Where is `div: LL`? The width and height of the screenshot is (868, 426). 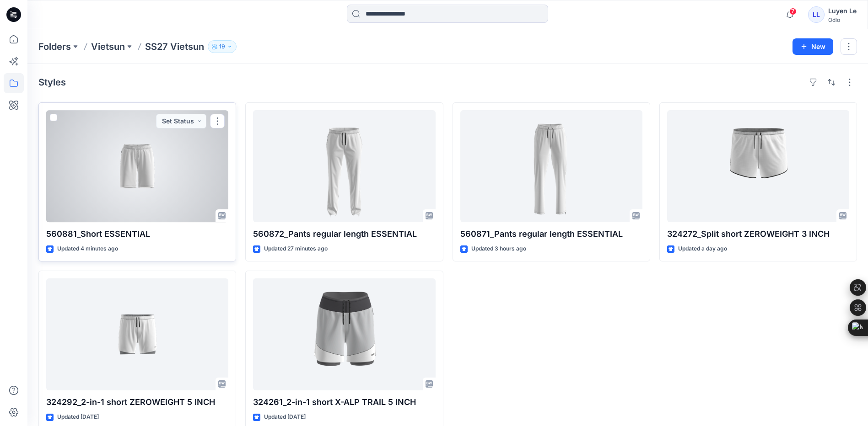 div: LL is located at coordinates (816, 14).